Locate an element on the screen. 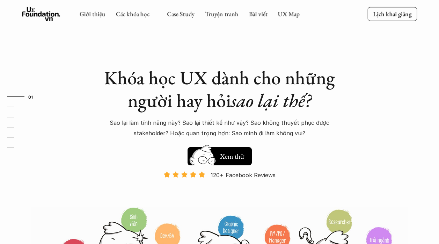 This screenshot has width=439, height=244. h5: Hay thôi is located at coordinates (231, 155).